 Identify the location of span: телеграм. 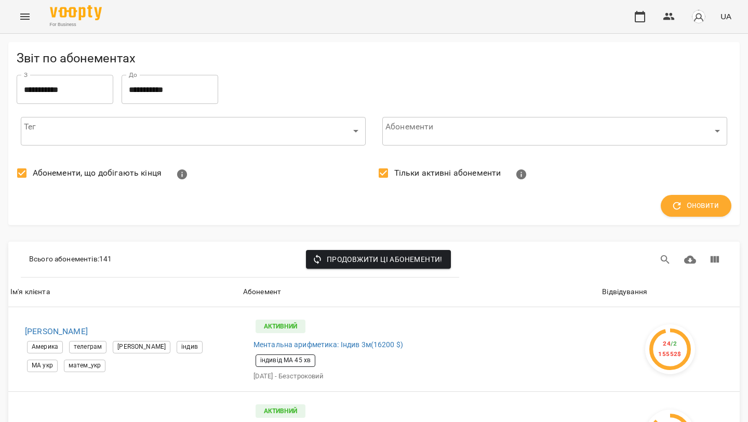
(88, 347).